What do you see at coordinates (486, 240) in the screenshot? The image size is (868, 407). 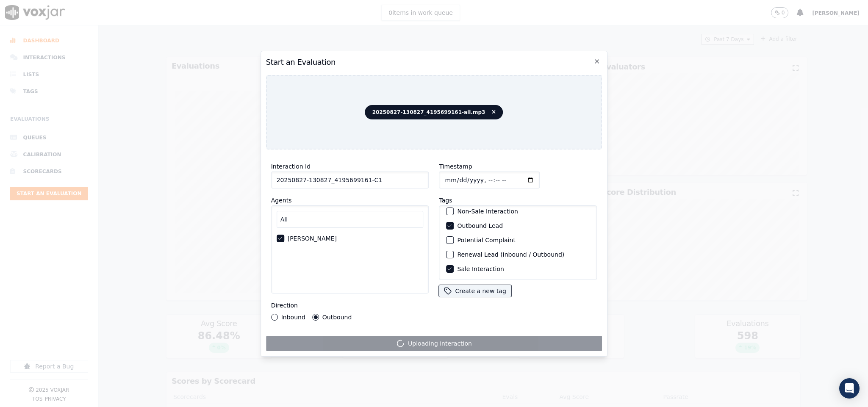 I see `label: Potential Complaint` at bounding box center [486, 240].